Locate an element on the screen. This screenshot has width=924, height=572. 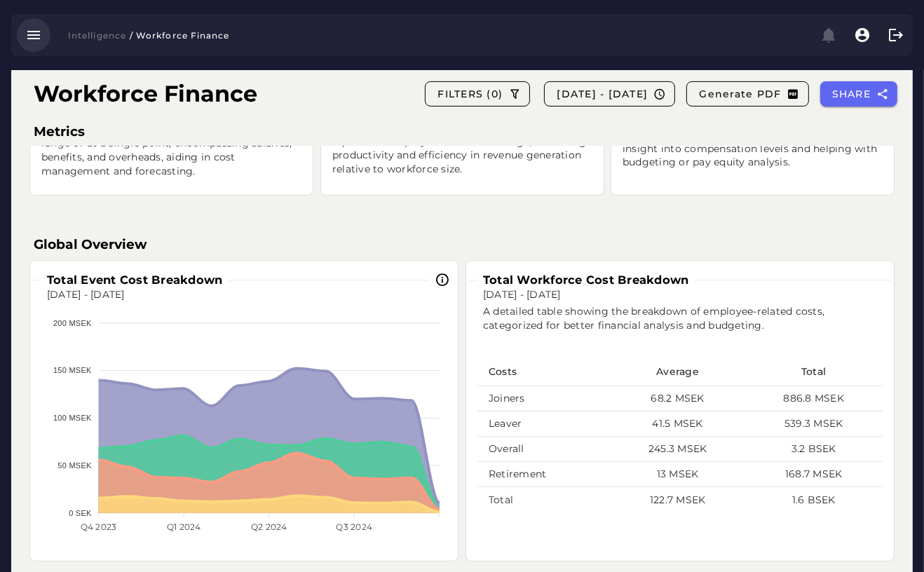
th: Total is located at coordinates (813, 372).